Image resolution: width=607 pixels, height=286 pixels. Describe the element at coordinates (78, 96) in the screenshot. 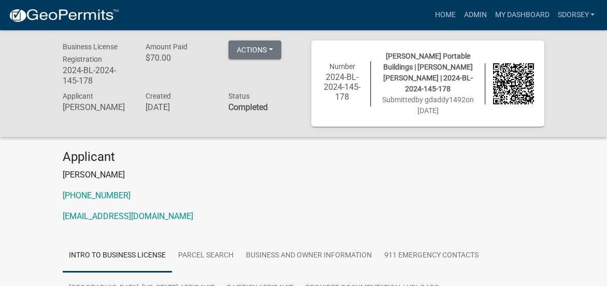

I see `span: Applicant` at that location.